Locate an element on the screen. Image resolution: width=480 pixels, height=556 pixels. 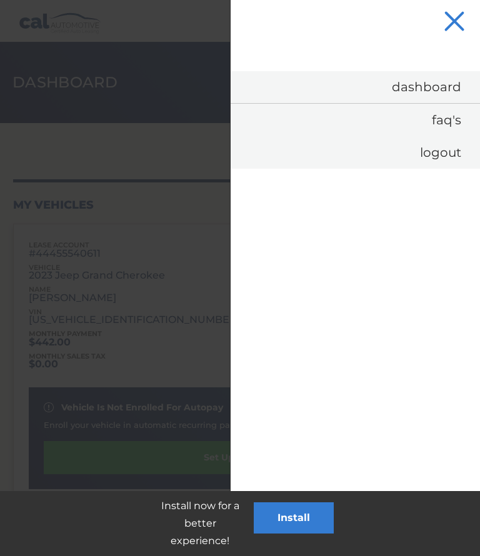
a: FAQ's is located at coordinates (355, 120).